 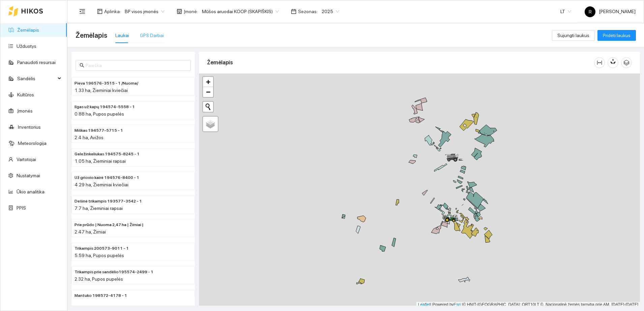 I want to click on a: Žemėlapis, so click(x=28, y=30).